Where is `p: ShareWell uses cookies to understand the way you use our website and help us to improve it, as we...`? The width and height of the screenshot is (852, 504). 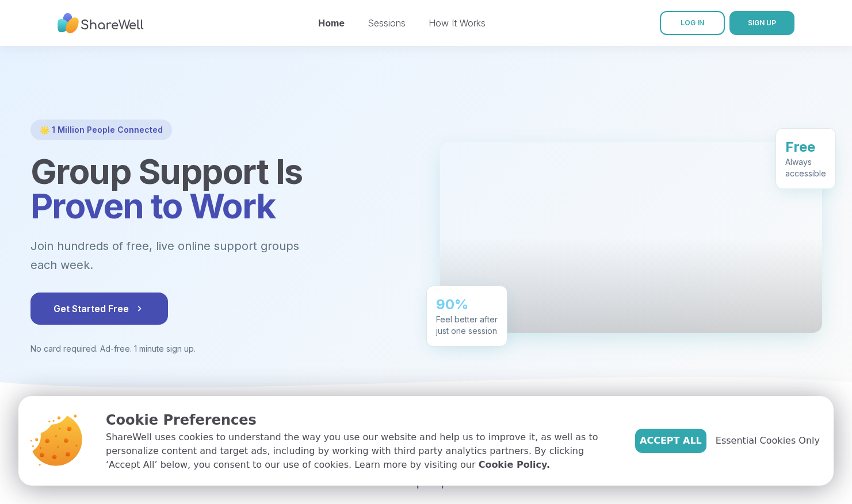
p: ShareWell uses cookies to understand the way you use our website and help us to improve it, as we... is located at coordinates (361, 451).